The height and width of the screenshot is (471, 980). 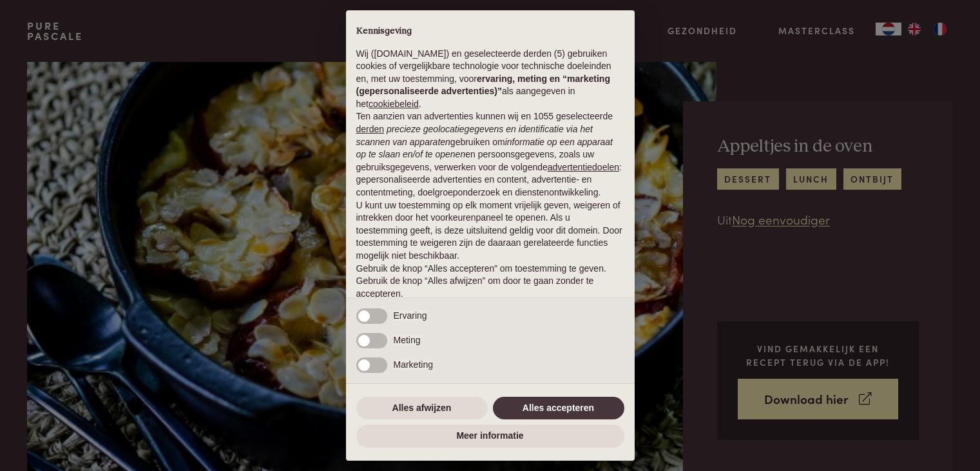 What do you see at coordinates (583, 167) in the screenshot?
I see `button: advertentiedoelen` at bounding box center [583, 167].